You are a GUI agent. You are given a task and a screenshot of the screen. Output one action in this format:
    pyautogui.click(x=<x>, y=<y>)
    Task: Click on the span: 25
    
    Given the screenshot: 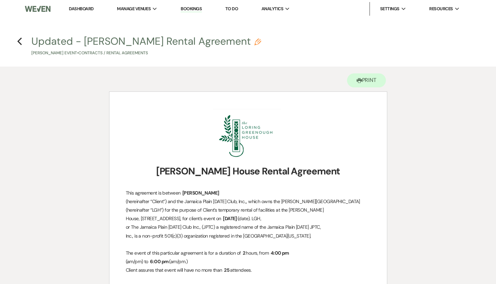 What is the action you would take?
    pyautogui.click(x=227, y=270)
    